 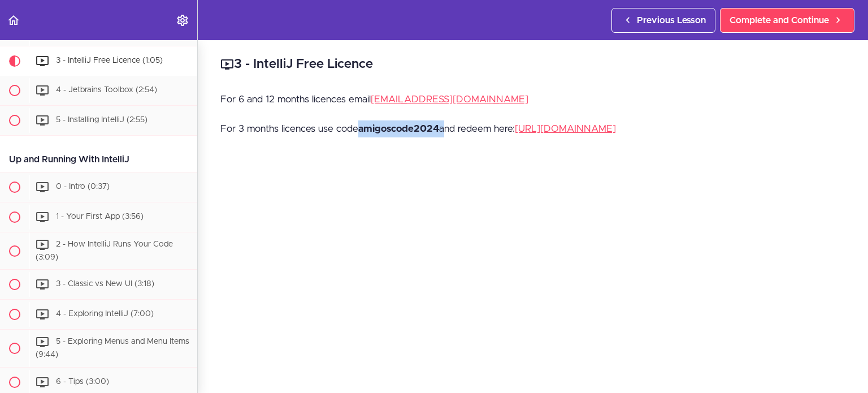 I want to click on svg: Settings Menu, so click(x=183, y=21).